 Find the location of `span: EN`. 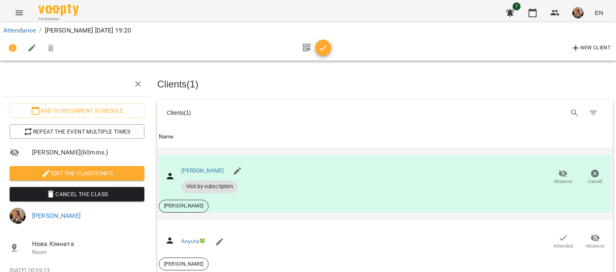

span: EN is located at coordinates (598, 12).